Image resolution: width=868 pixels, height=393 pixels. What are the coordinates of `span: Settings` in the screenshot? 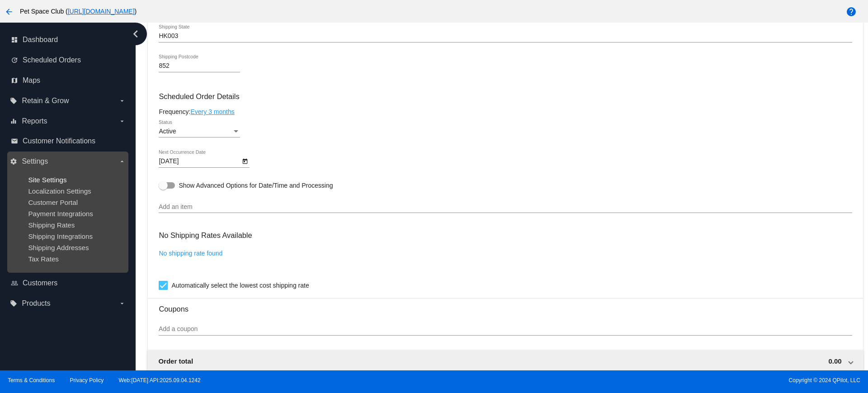 It's located at (34, 162).